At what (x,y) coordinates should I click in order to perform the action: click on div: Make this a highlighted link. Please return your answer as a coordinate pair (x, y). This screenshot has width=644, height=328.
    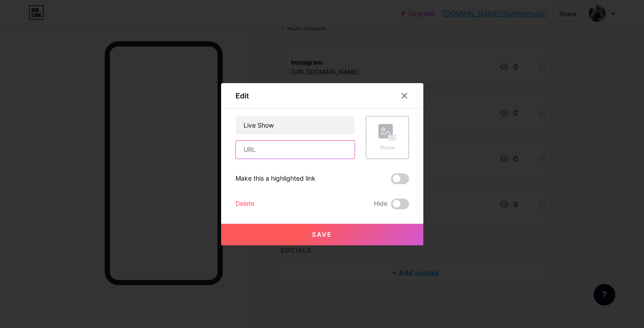
    Looking at the image, I should click on (275, 179).